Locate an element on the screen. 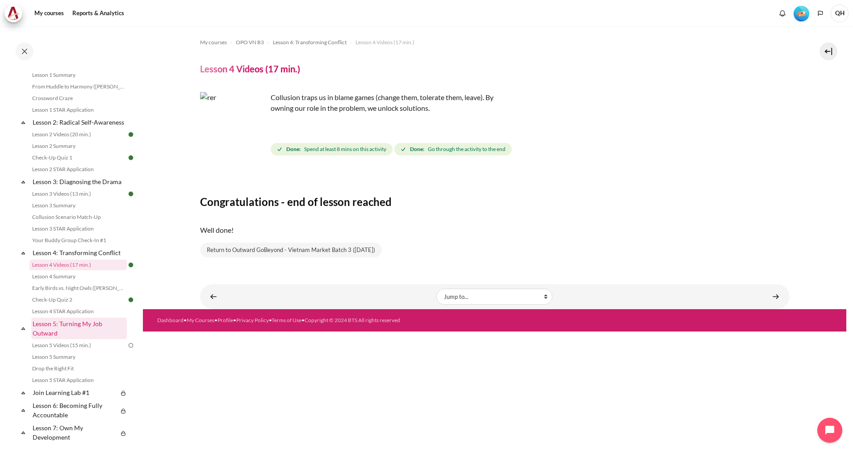 The image size is (853, 466). a: Check-Up Quiz 2 is located at coordinates (78, 300).